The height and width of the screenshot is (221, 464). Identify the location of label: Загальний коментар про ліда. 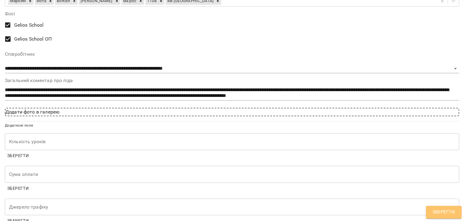
(232, 80).